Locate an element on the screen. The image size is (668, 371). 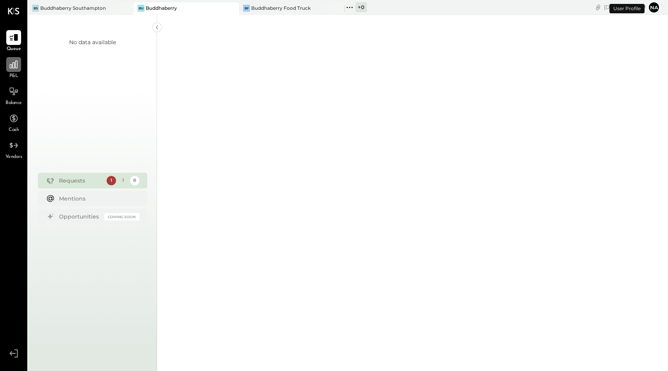
div: Coming Soon is located at coordinates (122, 216).